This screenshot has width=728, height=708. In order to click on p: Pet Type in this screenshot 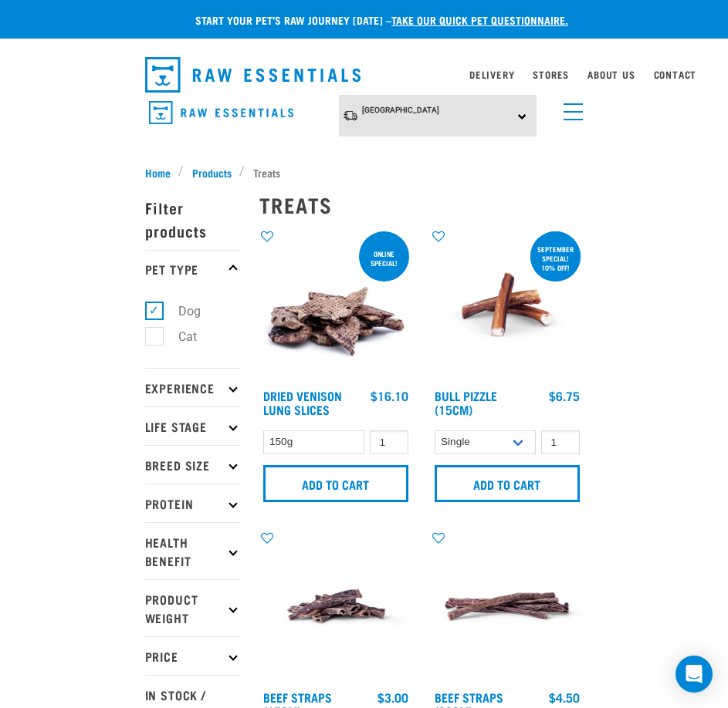, I will do `click(193, 269)`.